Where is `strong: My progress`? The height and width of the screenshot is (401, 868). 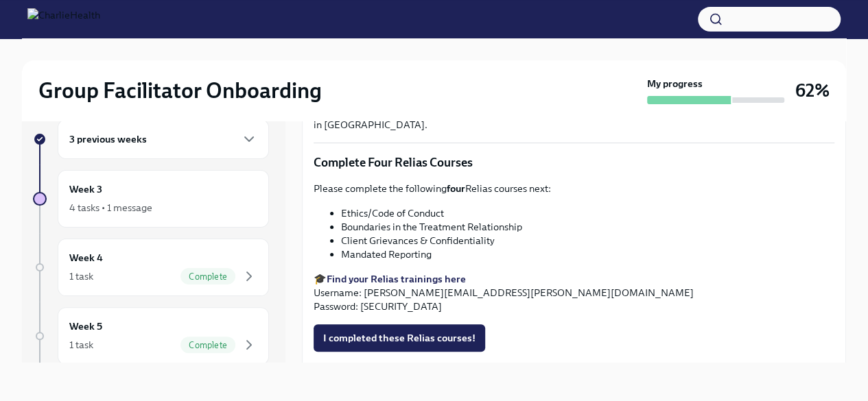
strong: My progress is located at coordinates (675, 84).